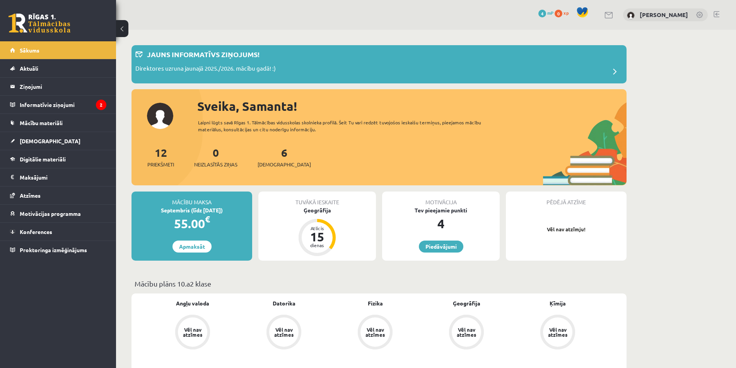  What do you see at coordinates (63, 105) in the screenshot?
I see `legend: Informatīvie ziņojumi` at bounding box center [63, 105].